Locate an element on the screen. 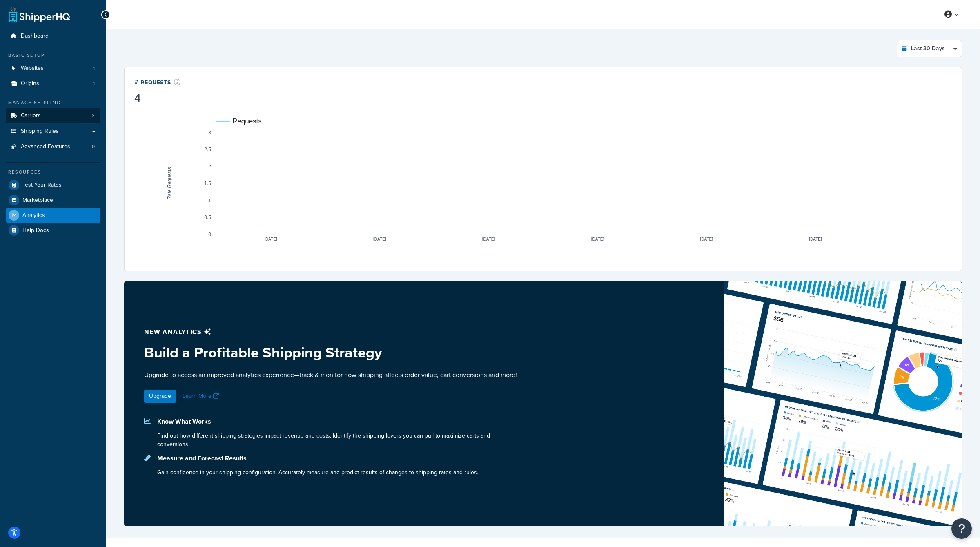 This screenshot has width=980, height=547. a: Test Your Rates is located at coordinates (53, 185).